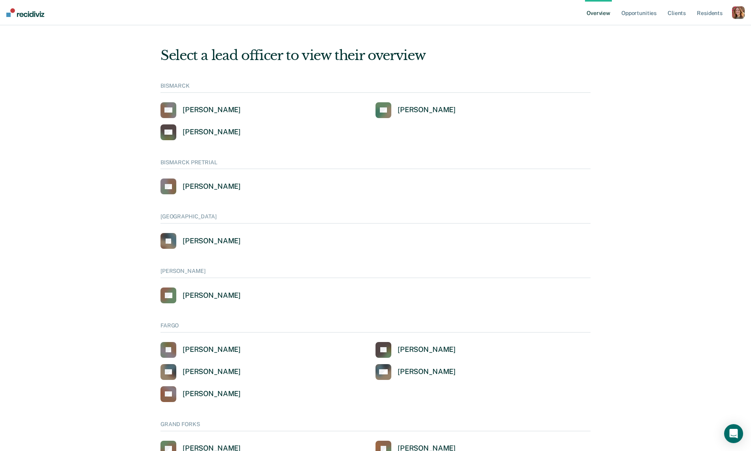 The image size is (751, 451). Describe the element at coordinates (375, 426) in the screenshot. I see `div: GRAND FORKS` at that location.